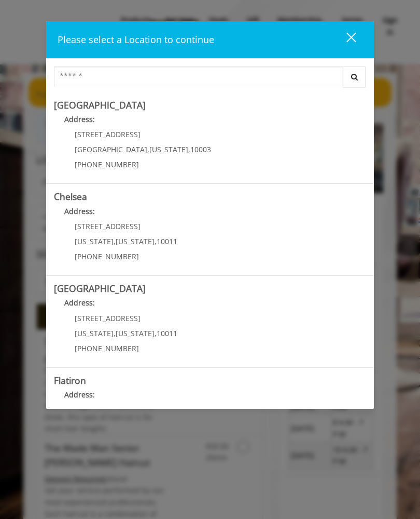 The width and height of the screenshot is (420, 519). What do you see at coordinates (345, 40) in the screenshot?
I see `button: close dialog` at bounding box center [345, 40].